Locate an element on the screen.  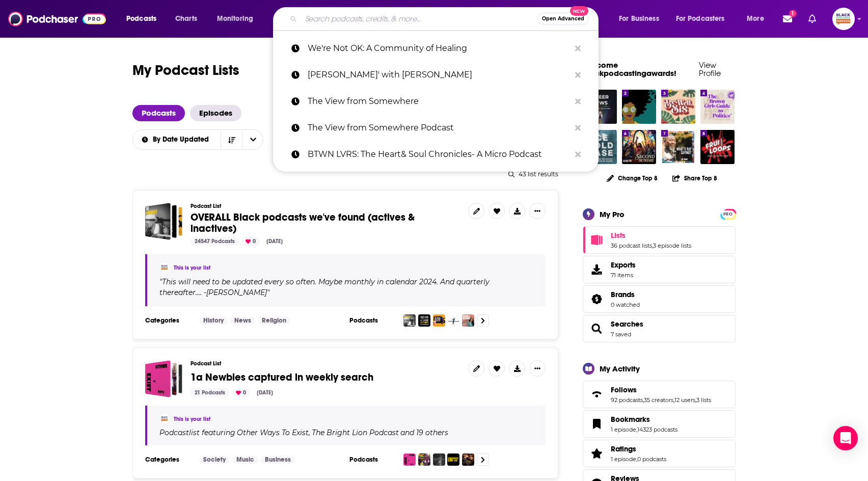
span: OVERALL Black podcasts we've found (actives & inactives) is located at coordinates (303, 223).